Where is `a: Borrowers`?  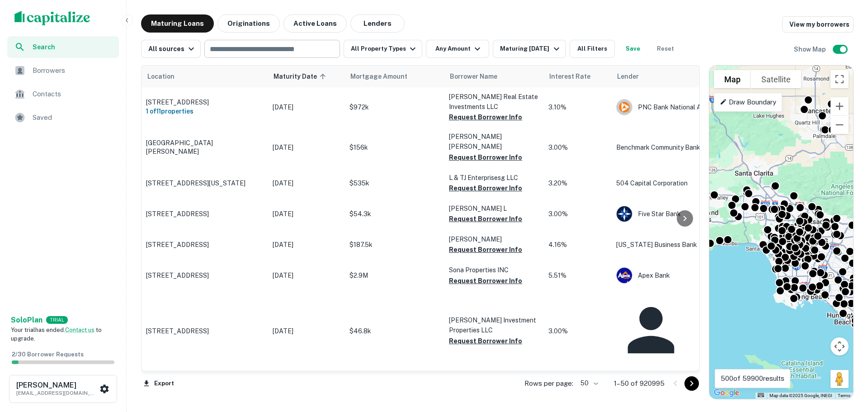
a: Borrowers is located at coordinates (63, 70).